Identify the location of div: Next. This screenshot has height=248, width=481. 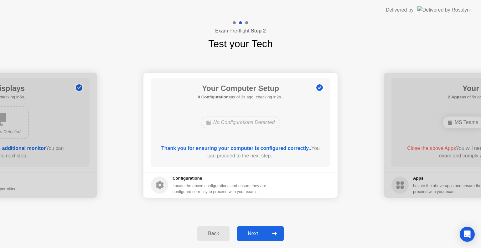
(252, 234).